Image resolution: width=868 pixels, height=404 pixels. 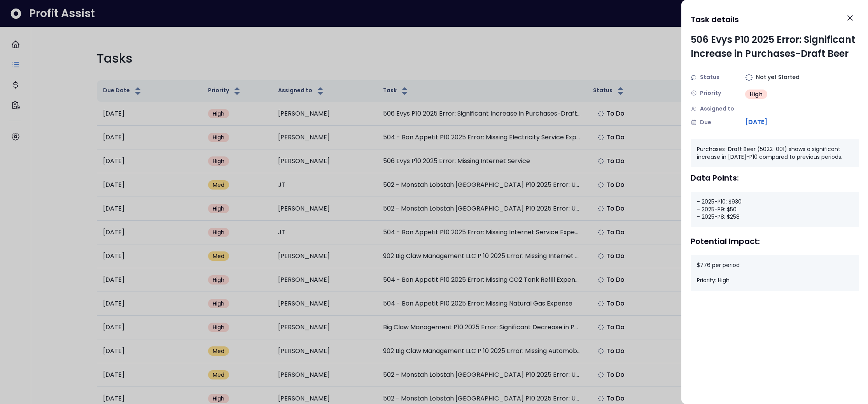 What do you see at coordinates (749, 77) in the screenshot?
I see `img: Not yet Started` at bounding box center [749, 77].